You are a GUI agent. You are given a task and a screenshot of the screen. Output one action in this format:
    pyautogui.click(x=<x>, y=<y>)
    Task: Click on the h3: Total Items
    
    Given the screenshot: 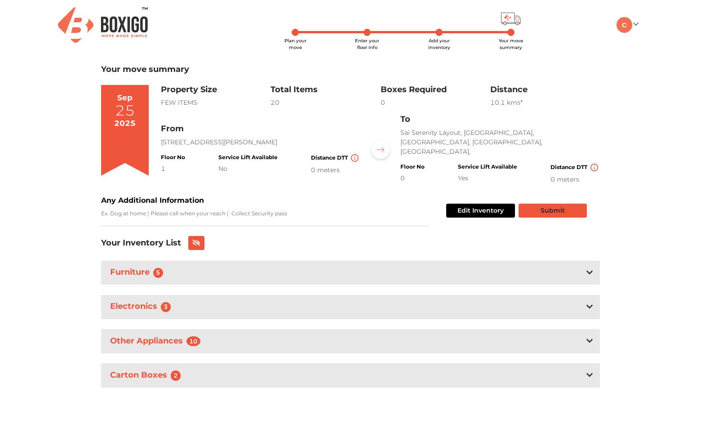 What is the action you would take?
    pyautogui.click(x=325, y=90)
    